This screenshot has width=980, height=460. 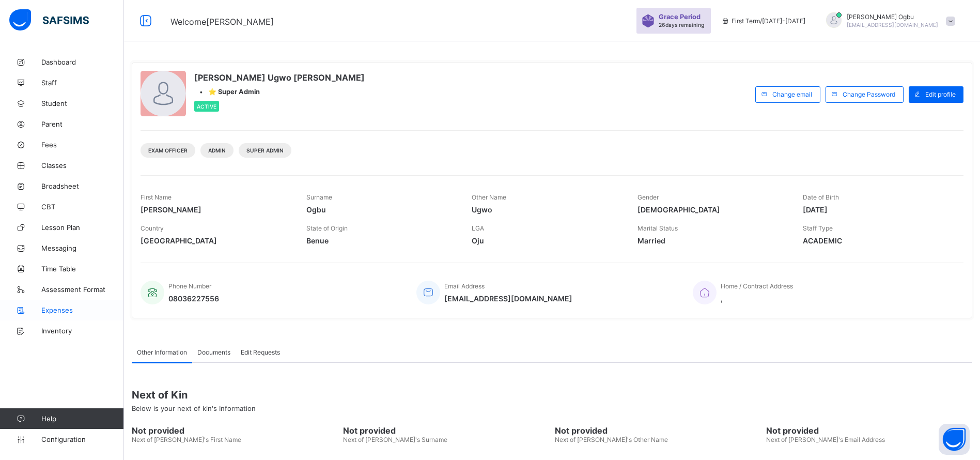 I want to click on span: Below is your next of kin's Information, so click(x=194, y=408).